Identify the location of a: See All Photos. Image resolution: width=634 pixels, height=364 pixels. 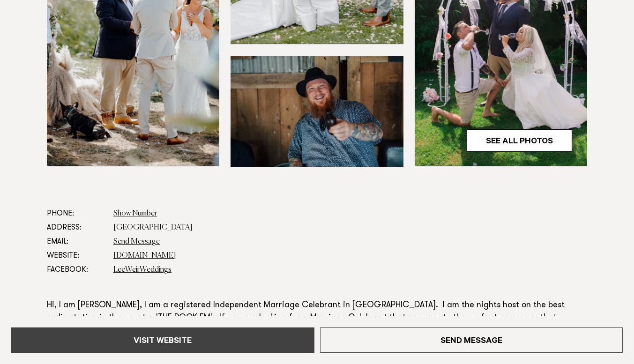
(519, 141).